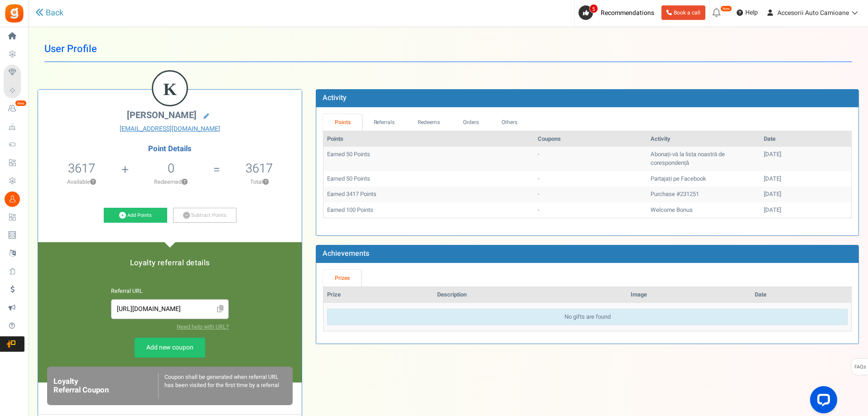 The height and width of the screenshot is (416, 868). I want to click on th: Image, so click(689, 295).